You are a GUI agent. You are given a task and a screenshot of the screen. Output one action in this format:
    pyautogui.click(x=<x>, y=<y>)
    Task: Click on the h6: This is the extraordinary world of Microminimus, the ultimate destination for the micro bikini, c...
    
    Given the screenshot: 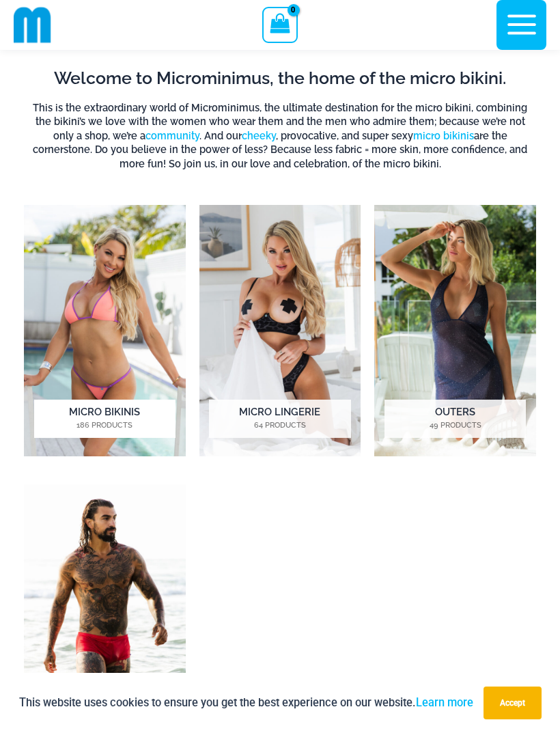 What is the action you would take?
    pyautogui.click(x=280, y=136)
    